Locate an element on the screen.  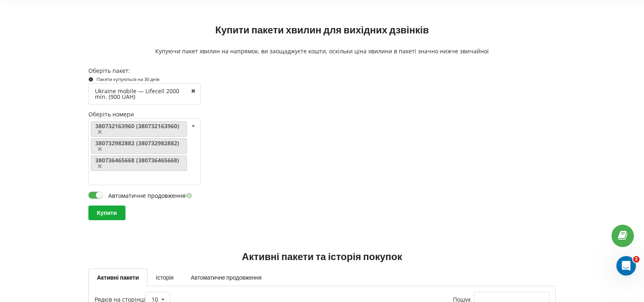
a: 380736465668 (380736465668) is located at coordinates (139, 163).